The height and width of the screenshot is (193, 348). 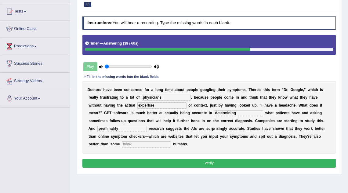 What do you see at coordinates (285, 90) in the screenshot?
I see `b: D` at bounding box center [285, 90].